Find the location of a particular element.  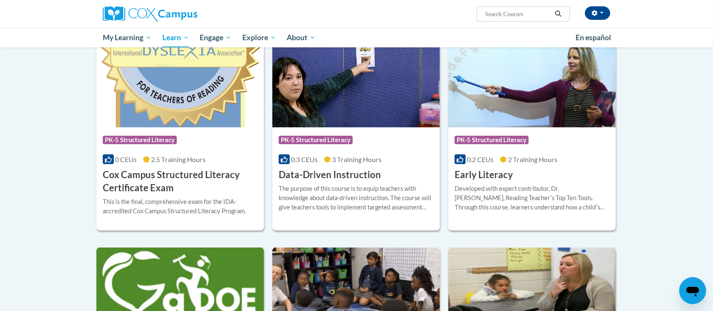

button: Account Settings is located at coordinates (597, 13).